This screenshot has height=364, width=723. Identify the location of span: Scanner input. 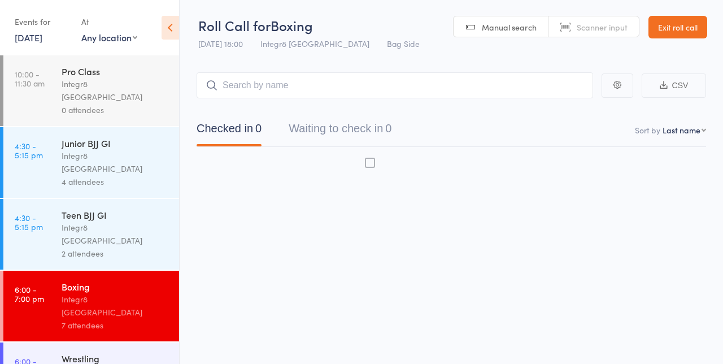
(602, 27).